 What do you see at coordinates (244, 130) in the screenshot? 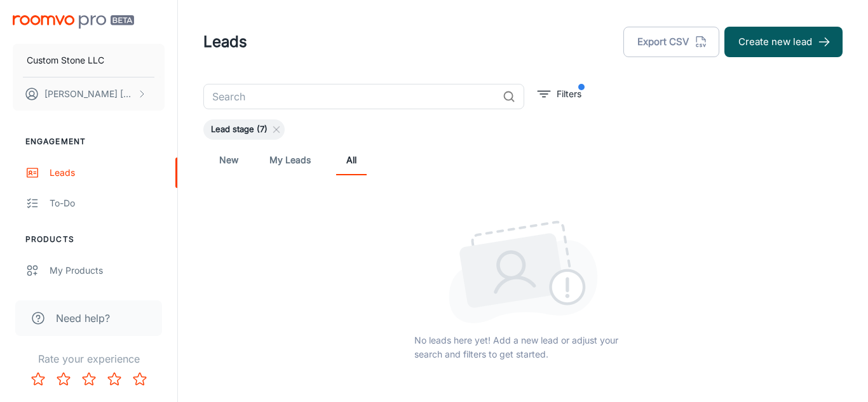
I see `div: Lead stage (7)` at bounding box center [244, 130].